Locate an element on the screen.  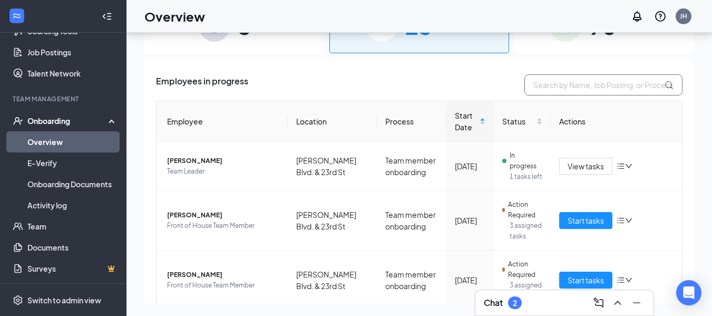
a: Job Postings is located at coordinates (72, 52).